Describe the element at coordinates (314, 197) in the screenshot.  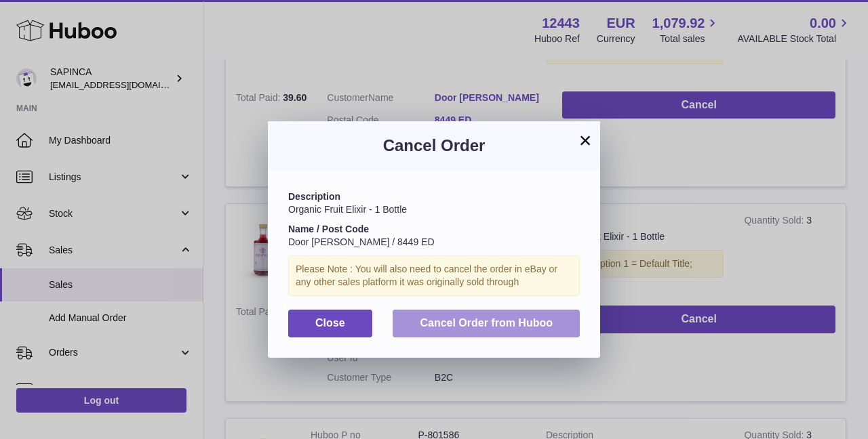
I see `strong: Description` at that location.